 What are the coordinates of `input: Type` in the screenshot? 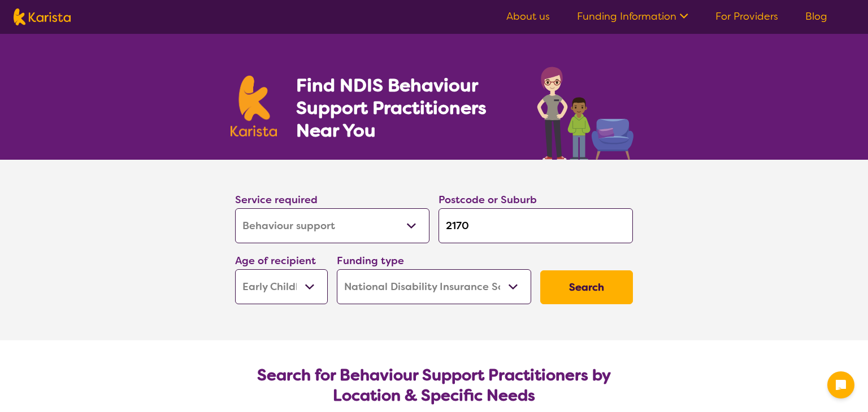 It's located at (536, 226).